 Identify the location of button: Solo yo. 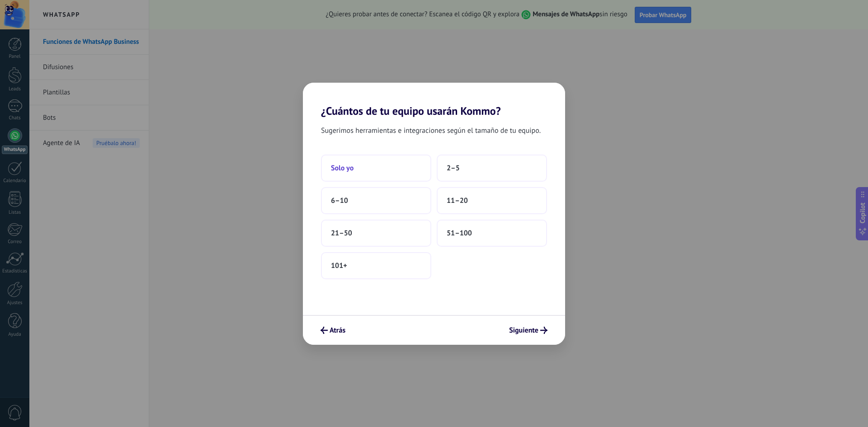
(376, 168).